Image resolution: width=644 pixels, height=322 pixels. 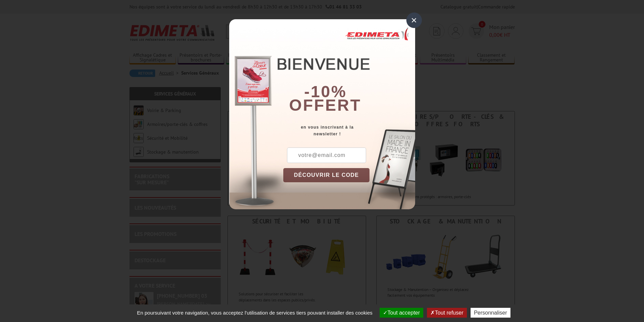 What do you see at coordinates (349, 131) in the screenshot?
I see `div: en vous inscrivant à la newsletter !` at bounding box center [349, 131].